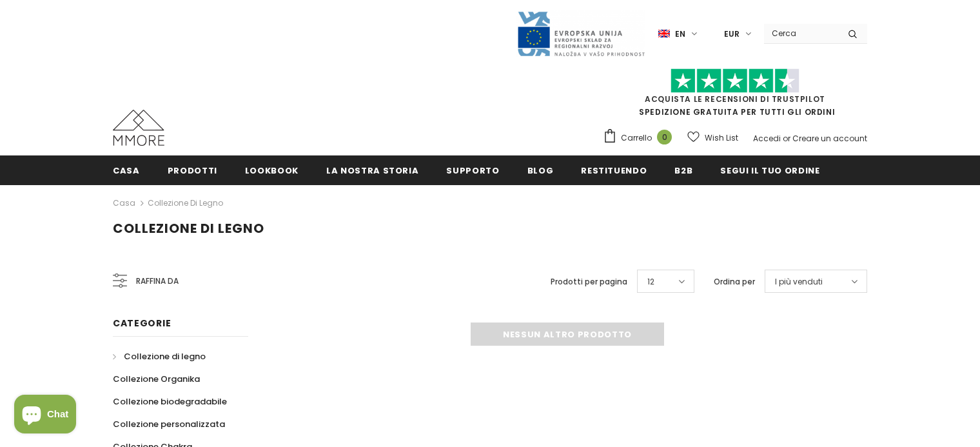 Image resolution: width=980 pixels, height=447 pixels. I want to click on span: EUR, so click(731, 34).